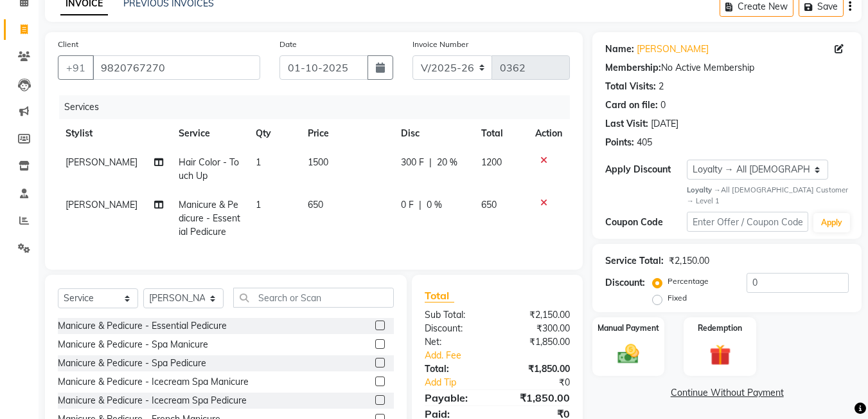 The image size is (868, 419). Describe the element at coordinates (413, 163) in the screenshot. I see `span: 300 F` at that location.